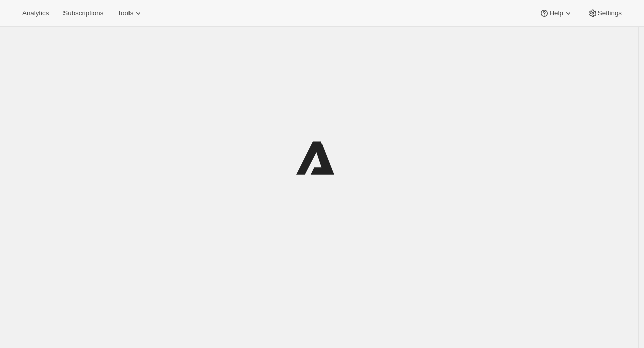 This screenshot has width=644, height=348. Describe the element at coordinates (605, 13) in the screenshot. I see `button: Settings` at that location.